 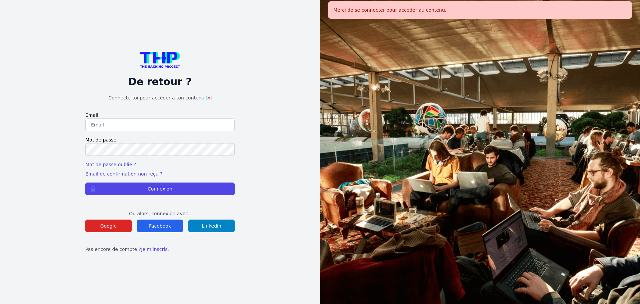 I want to click on div: Merci de se connecter pour accéder au contenu., so click(x=480, y=10).